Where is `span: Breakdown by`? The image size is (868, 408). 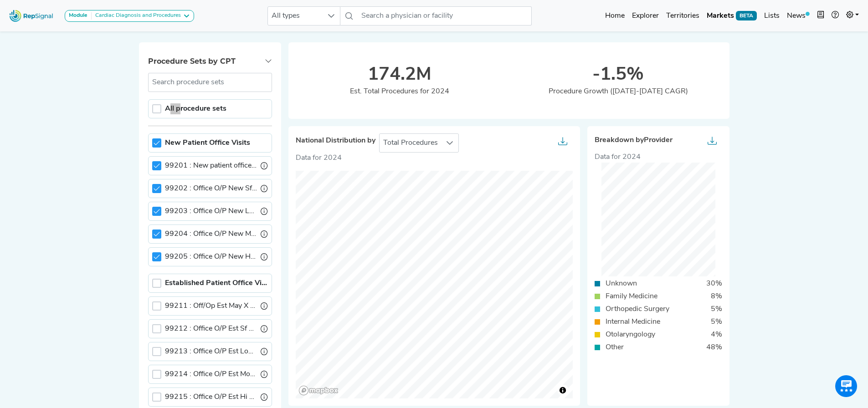 span: Breakdown by is located at coordinates (634, 141).